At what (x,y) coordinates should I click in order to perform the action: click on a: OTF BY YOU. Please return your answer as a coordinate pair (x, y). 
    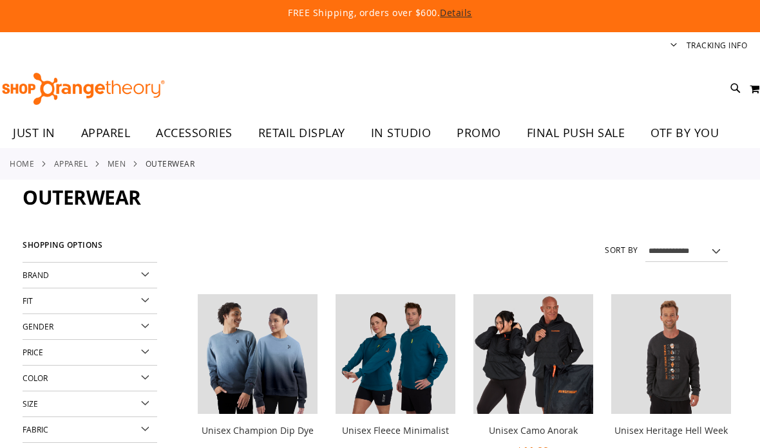
    Looking at the image, I should click on (684, 133).